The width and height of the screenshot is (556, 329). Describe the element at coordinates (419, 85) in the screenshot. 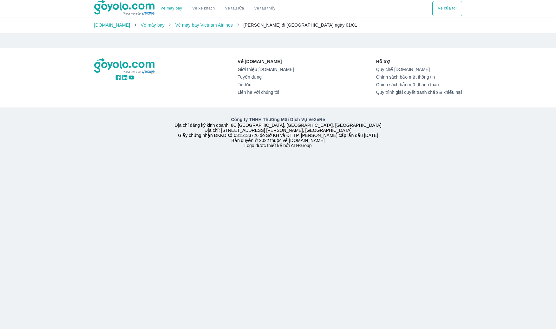

I see `a: Chính sách bảo mật thanh toán` at that location.